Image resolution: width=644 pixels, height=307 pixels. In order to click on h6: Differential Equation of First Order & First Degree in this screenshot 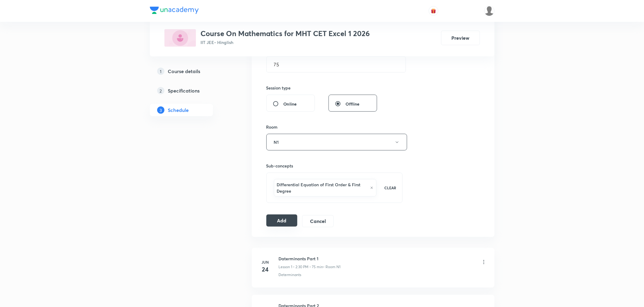, I will do `click(322, 187)`.